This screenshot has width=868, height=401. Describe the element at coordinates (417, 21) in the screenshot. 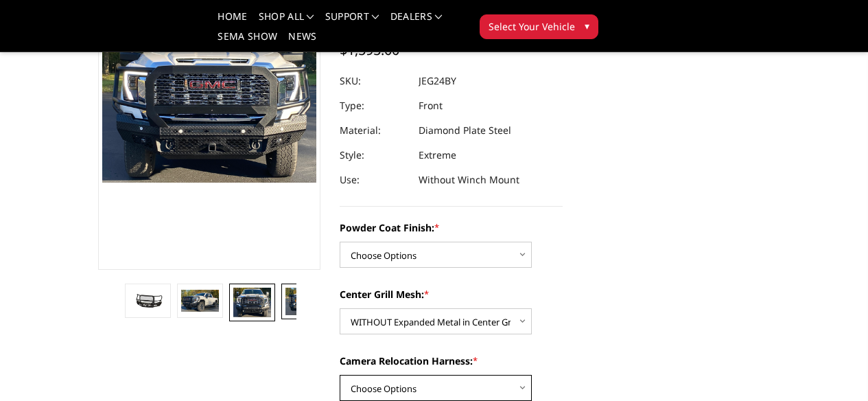

I see `a: Dealers` at that location.